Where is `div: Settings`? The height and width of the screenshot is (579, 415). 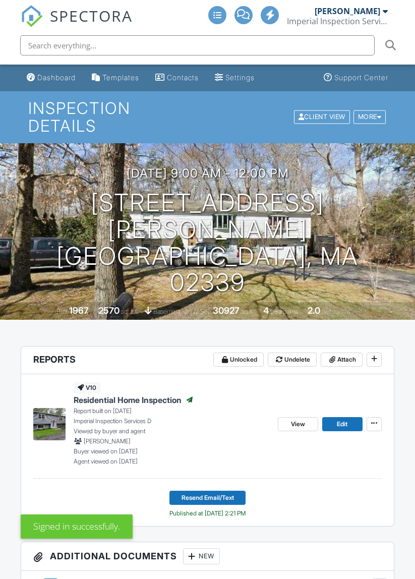 div: Settings is located at coordinates (240, 77).